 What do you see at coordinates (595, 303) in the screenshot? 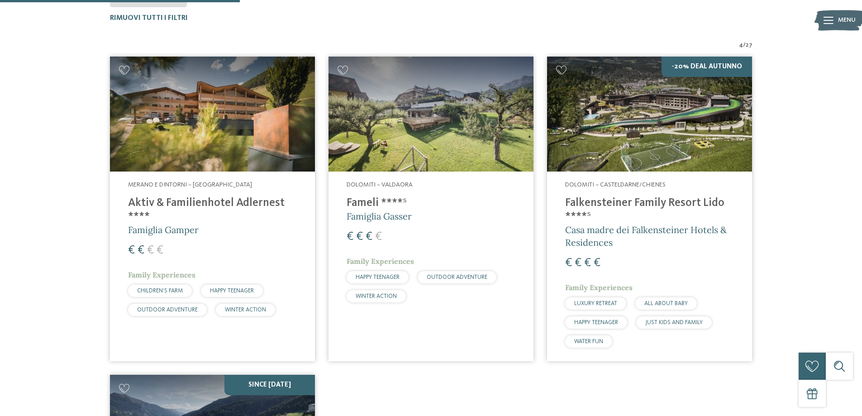
I see `span: LUXURY RETREAT` at bounding box center [595, 303].